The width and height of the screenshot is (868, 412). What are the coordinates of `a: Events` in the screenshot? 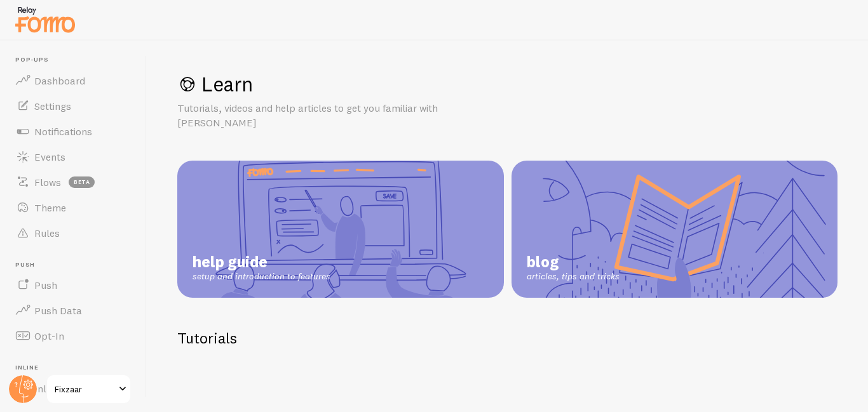 It's located at (73, 157).